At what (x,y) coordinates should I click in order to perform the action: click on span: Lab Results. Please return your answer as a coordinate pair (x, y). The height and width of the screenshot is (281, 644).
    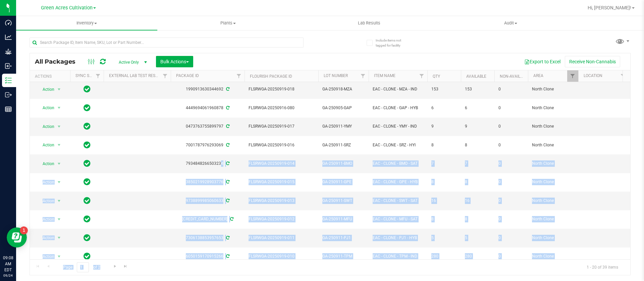
    Looking at the image, I should click on (369, 23).